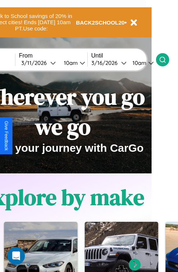 The image size is (178, 272). What do you see at coordinates (123, 56) in the screenshot?
I see `label: Until` at bounding box center [123, 56].